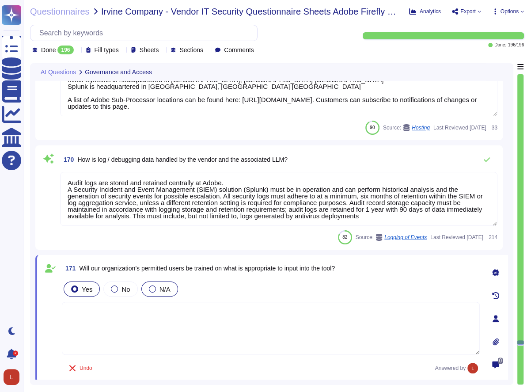 This screenshot has height=392, width=531. Describe the element at coordinates (493, 237) in the screenshot. I see `span: 214` at that location.